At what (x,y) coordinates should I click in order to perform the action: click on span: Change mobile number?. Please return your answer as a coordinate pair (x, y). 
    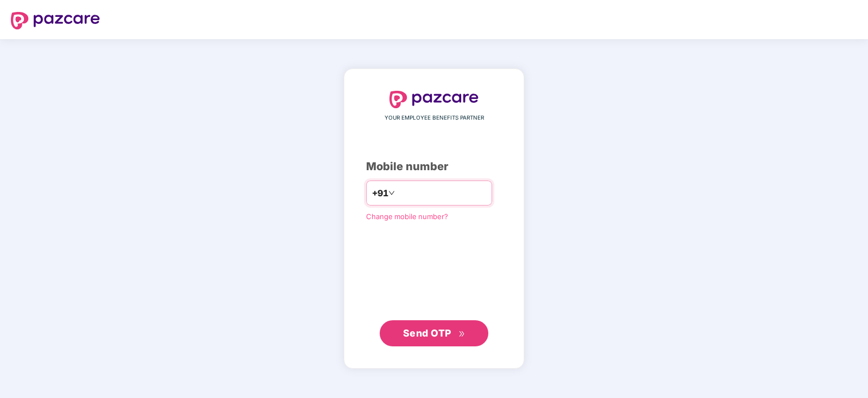
    Looking at the image, I should click on (407, 216).